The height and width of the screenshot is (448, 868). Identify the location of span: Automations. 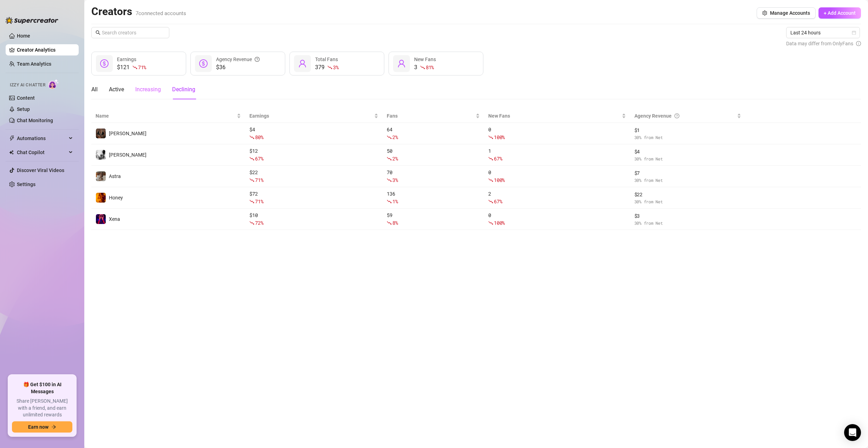
(42, 138).